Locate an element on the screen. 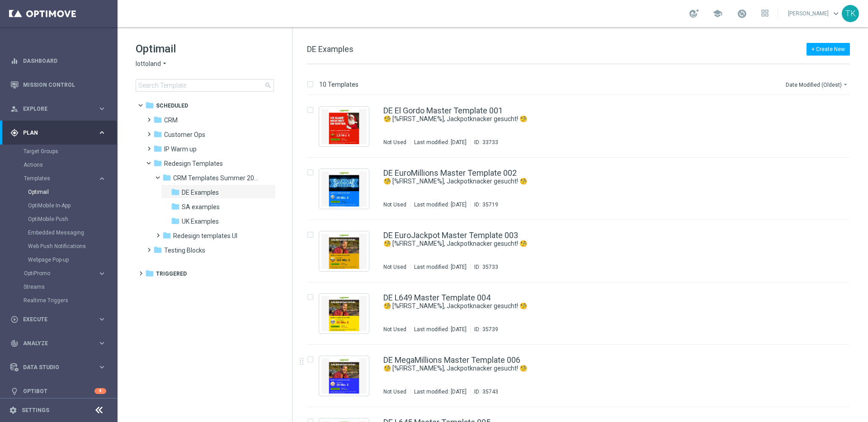  h1: Optimail is located at coordinates (205, 49).